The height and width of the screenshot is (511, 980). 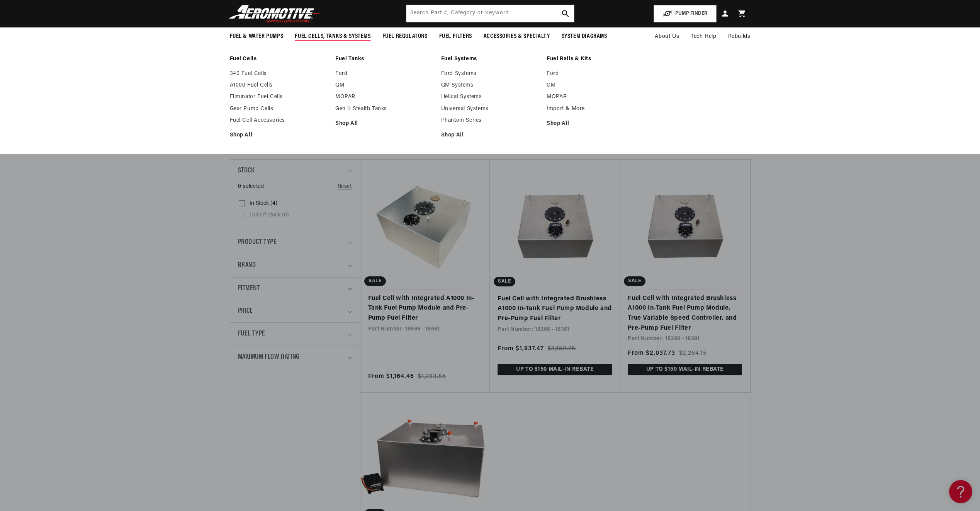 I want to click on span: Fuel & Water Pumps, so click(x=257, y=37).